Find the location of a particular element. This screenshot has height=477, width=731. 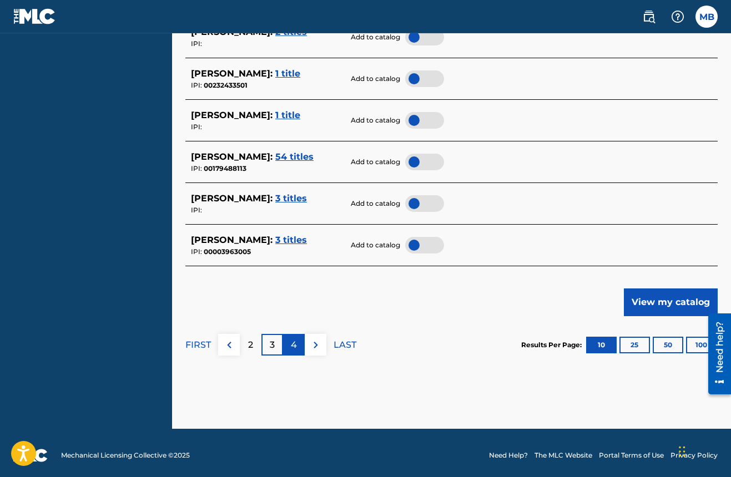

img: left is located at coordinates (229, 345).